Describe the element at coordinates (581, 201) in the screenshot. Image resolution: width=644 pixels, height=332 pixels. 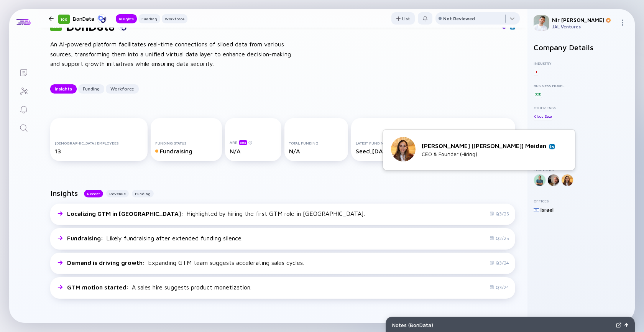
I see `div: Offices` at that location.